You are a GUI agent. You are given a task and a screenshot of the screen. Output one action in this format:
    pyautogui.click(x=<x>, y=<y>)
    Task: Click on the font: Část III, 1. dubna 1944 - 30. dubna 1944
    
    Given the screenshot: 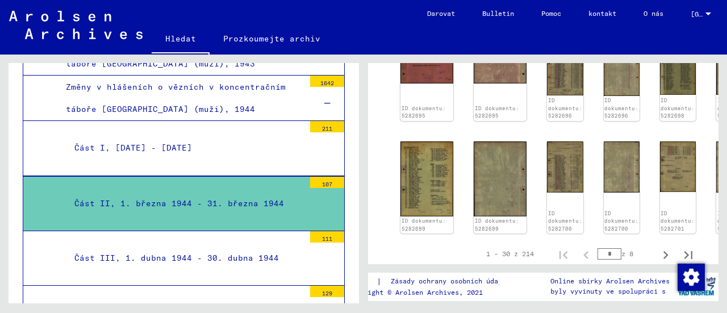 What is the action you would take?
    pyautogui.click(x=177, y=258)
    